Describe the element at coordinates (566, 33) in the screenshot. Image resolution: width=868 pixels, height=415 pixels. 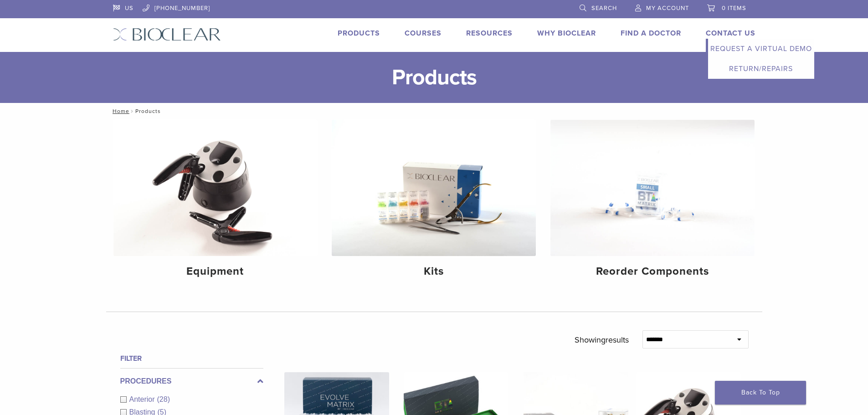
I see `a: Why Bioclear` at that location.